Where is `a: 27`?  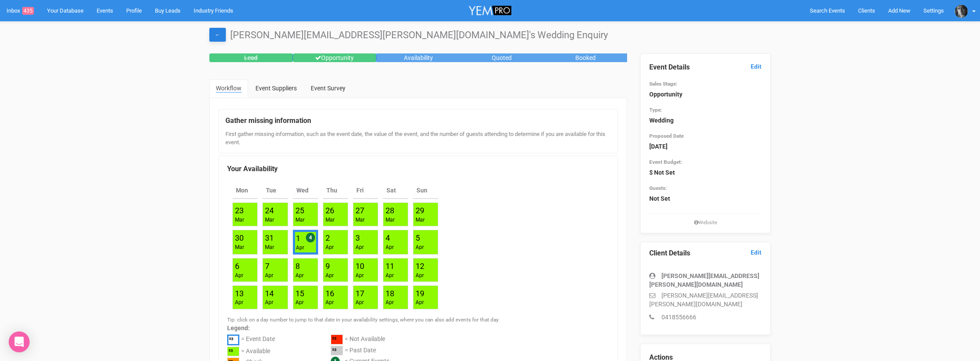 a: 27 is located at coordinates (360, 210).